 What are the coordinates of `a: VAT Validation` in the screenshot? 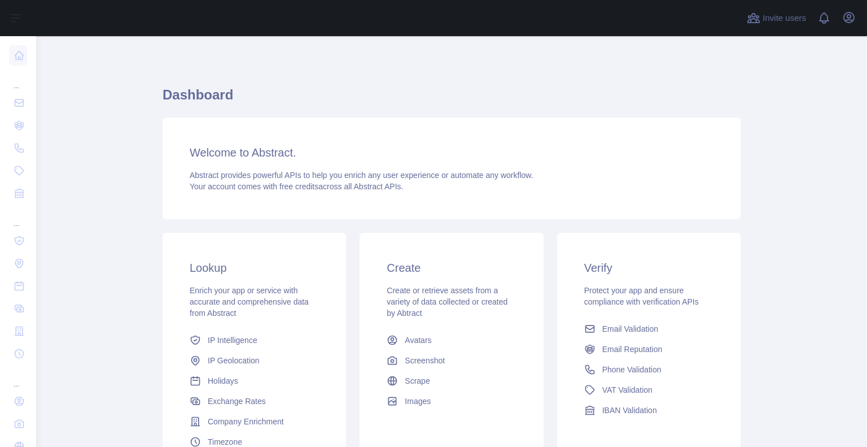 It's located at (649, 390).